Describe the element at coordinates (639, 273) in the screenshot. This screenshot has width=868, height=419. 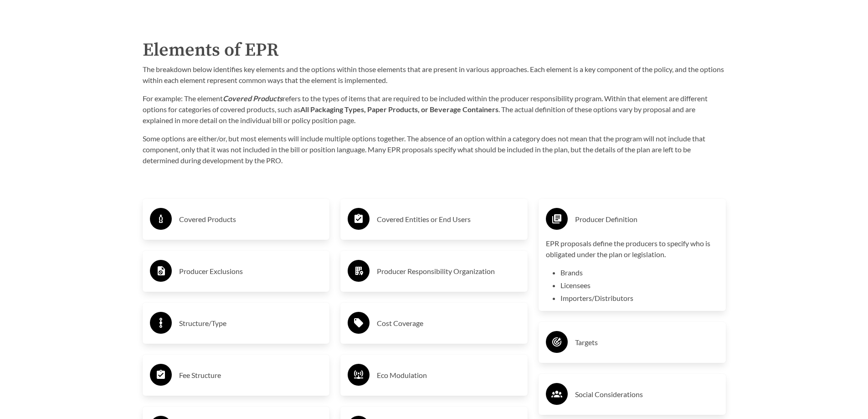
I see `li: Brands` at that location.